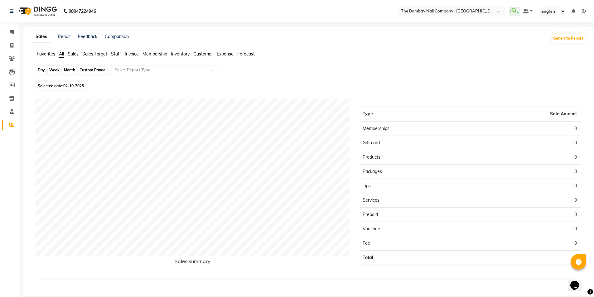 This screenshot has height=297, width=594. I want to click on td: Tips, so click(414, 186).